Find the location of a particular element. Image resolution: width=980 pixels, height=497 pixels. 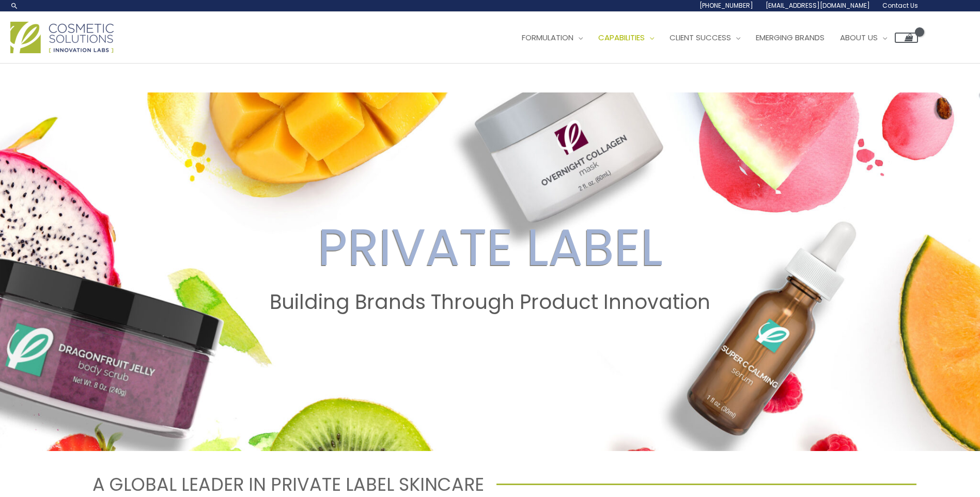

h2: Building Brands Through Product Innovation is located at coordinates (490, 302).